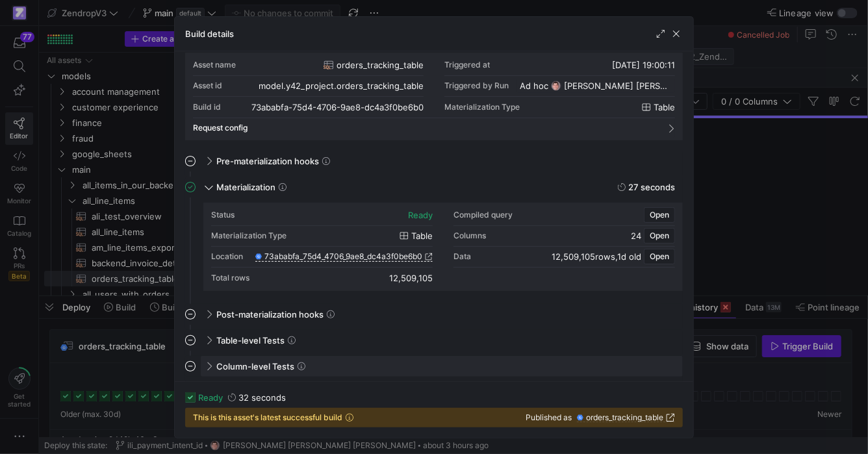 Image resolution: width=868 pixels, height=454 pixels. Describe the element at coordinates (483, 107) in the screenshot. I see `span: Materialization Type` at that location.